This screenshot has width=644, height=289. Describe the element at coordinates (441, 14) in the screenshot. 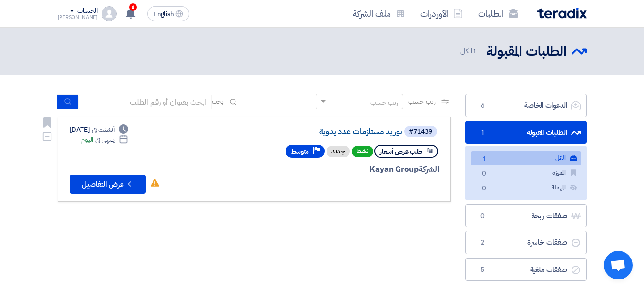

I see `a: الأوردرات` at that location.